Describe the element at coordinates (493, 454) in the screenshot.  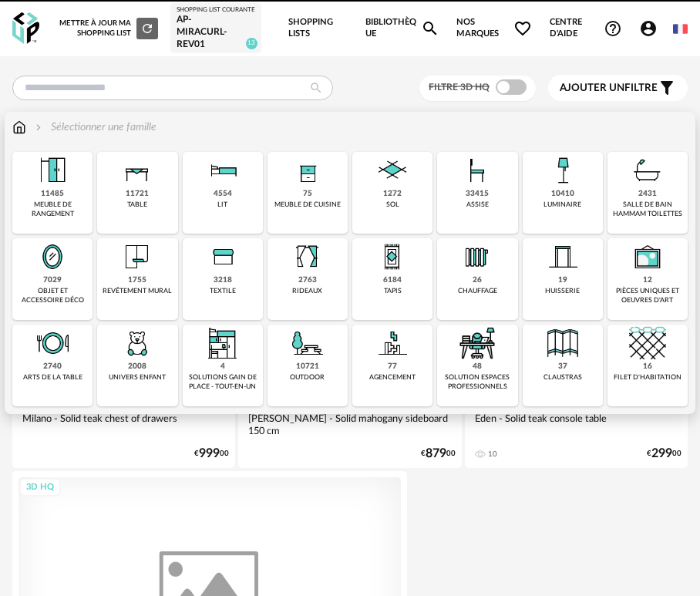
I see `div: 10` at that location.